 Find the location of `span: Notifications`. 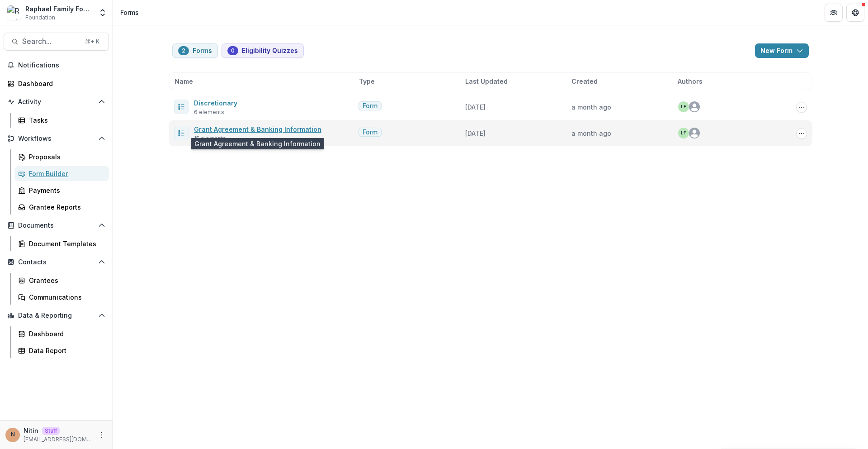

span: Notifications is located at coordinates (61, 65).